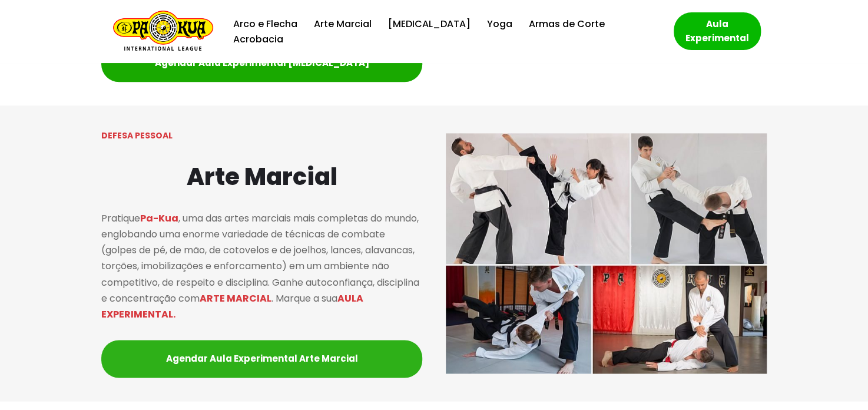  I want to click on img: pa-kua arte marcial, so click(606, 253).